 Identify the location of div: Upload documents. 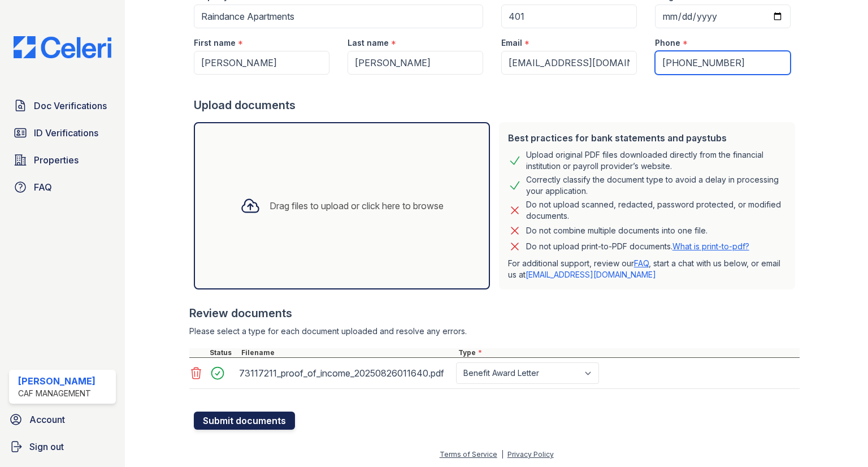
(497, 105).